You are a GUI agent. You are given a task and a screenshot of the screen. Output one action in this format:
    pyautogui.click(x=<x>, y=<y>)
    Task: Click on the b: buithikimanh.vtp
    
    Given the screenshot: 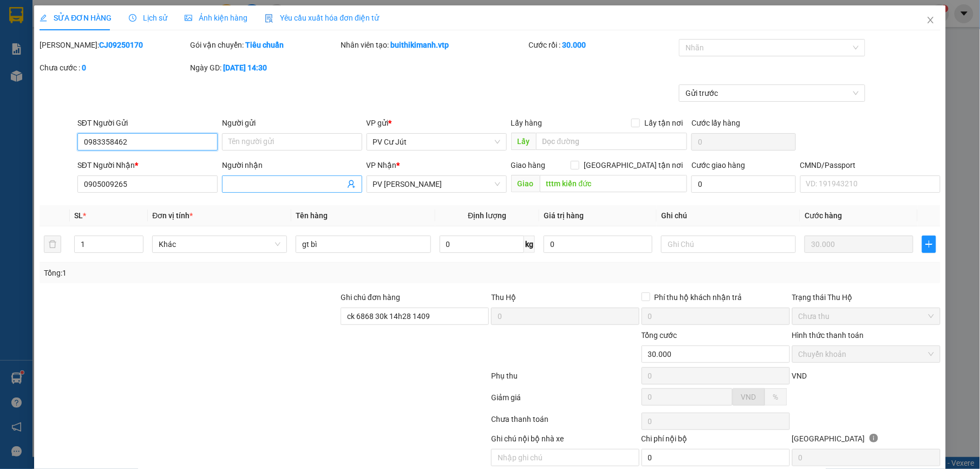 What is the action you would take?
    pyautogui.click(x=419, y=45)
    